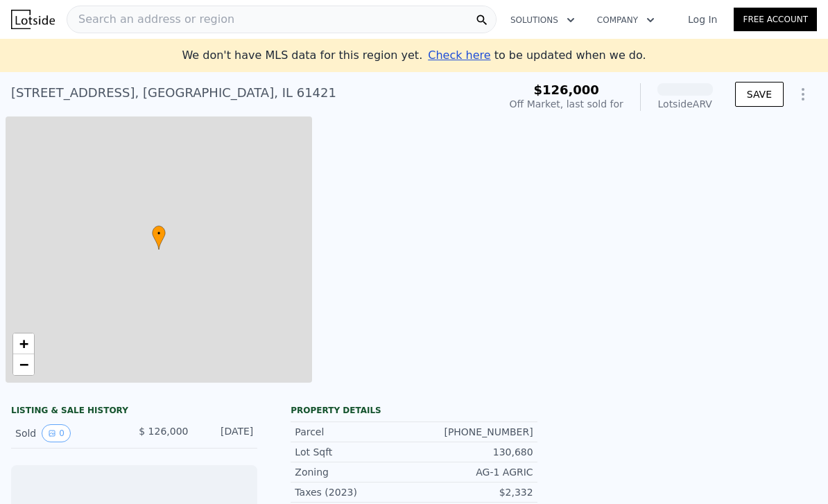  I want to click on div: AG-1 AGRIC, so click(474, 472).